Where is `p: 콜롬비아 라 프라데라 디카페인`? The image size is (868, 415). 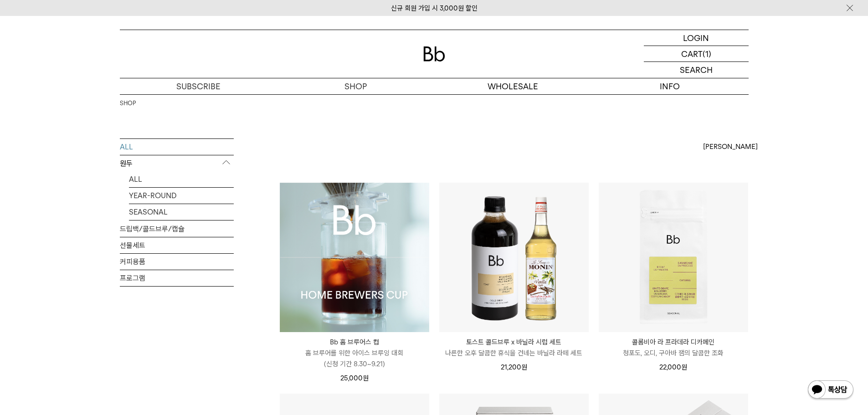 p: 콜롬비아 라 프라데라 디카페인 is located at coordinates (673, 342).